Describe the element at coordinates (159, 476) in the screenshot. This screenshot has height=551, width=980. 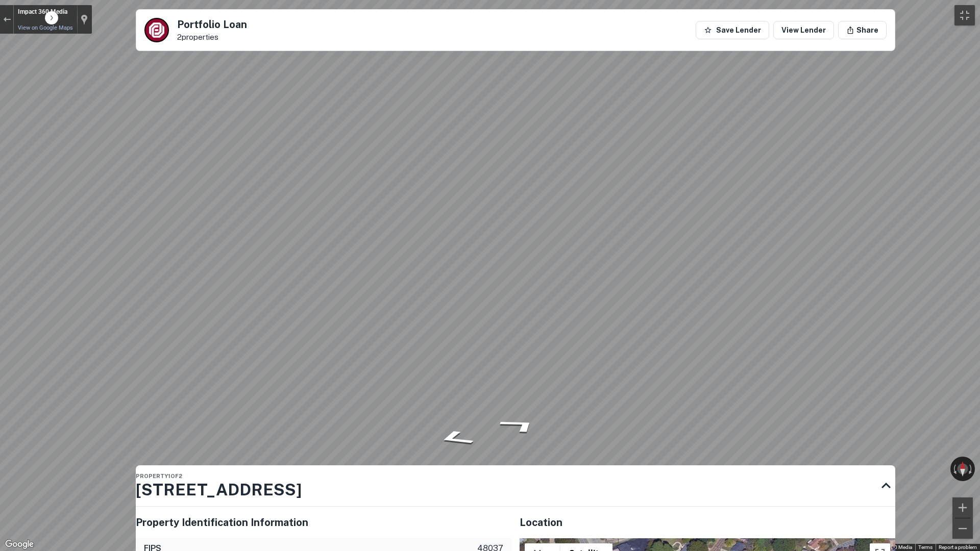
I see `span: Property 1 of 2` at that location.